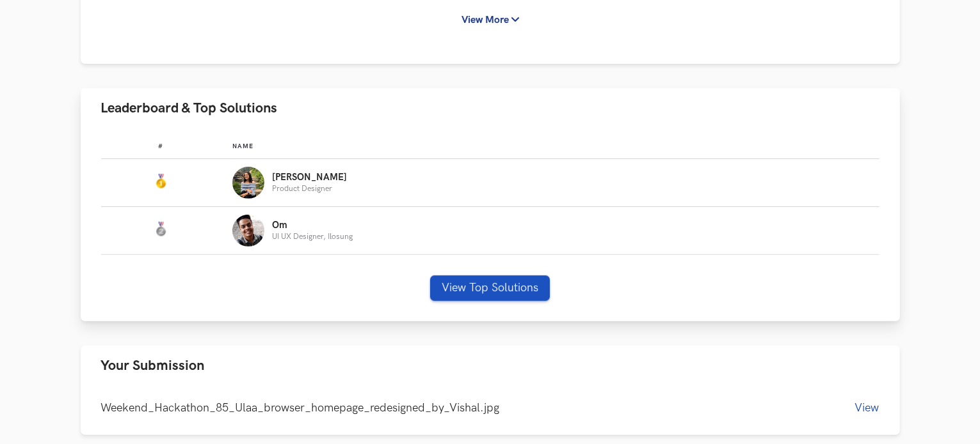  What do you see at coordinates (490, 20) in the screenshot?
I see `button: View More` at bounding box center [490, 20].